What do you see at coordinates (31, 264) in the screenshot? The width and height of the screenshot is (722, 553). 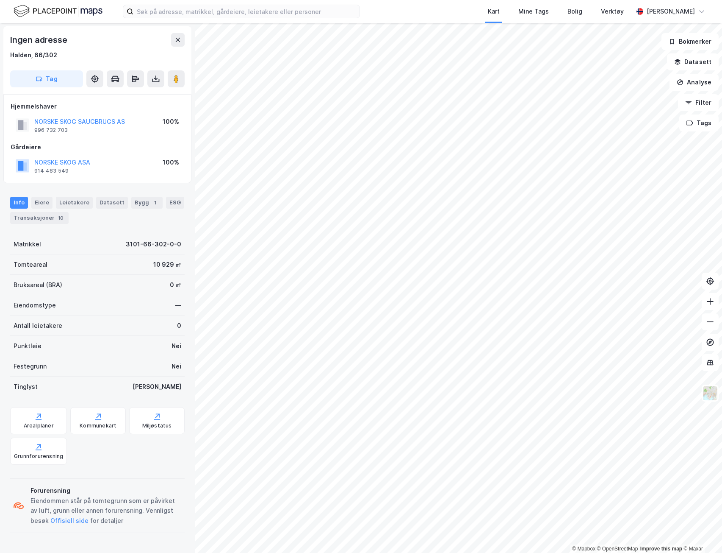 I see `div: Tomteareal` at bounding box center [31, 264].